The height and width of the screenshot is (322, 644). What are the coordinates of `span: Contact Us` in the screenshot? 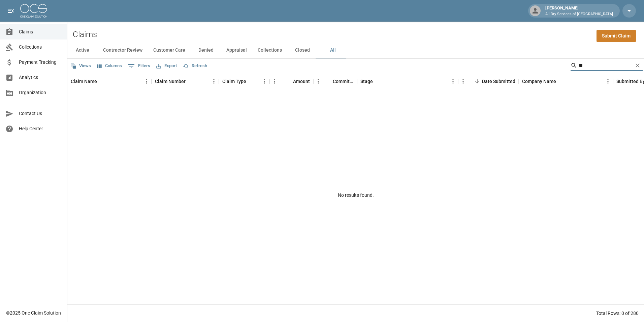 It's located at (40, 114).